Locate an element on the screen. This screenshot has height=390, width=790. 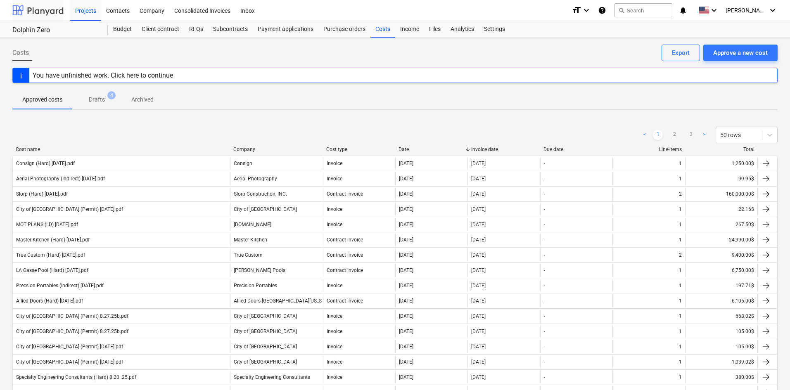
div: Precision Portables is located at coordinates (255, 286).